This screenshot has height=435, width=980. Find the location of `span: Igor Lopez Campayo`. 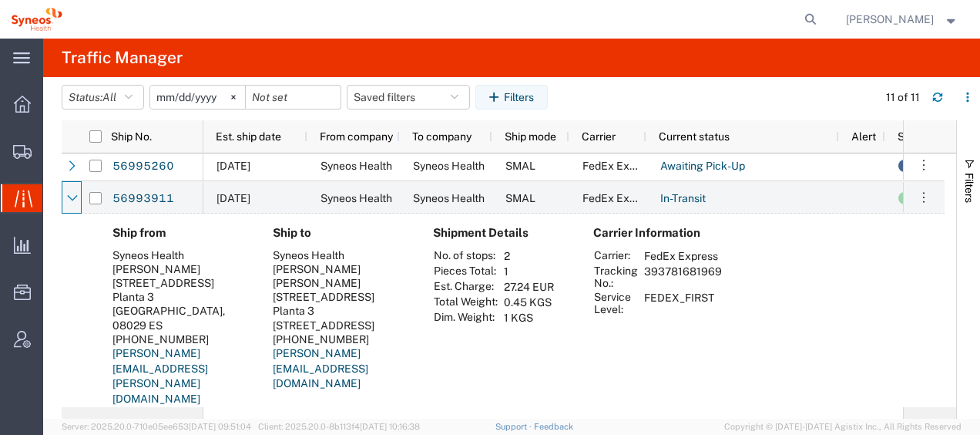

span: Igor Lopez Campayo is located at coordinates (890, 20).